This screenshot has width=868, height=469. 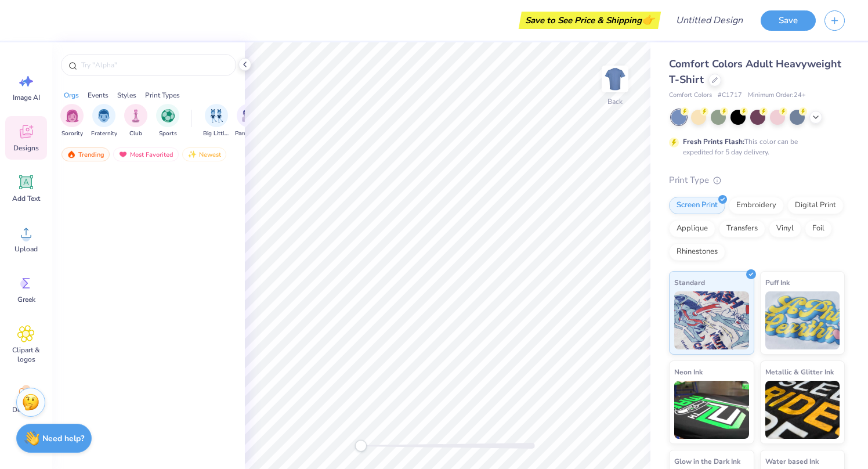 What do you see at coordinates (146, 155) in the screenshot?
I see `div: Most Favorited` at bounding box center [146, 155].